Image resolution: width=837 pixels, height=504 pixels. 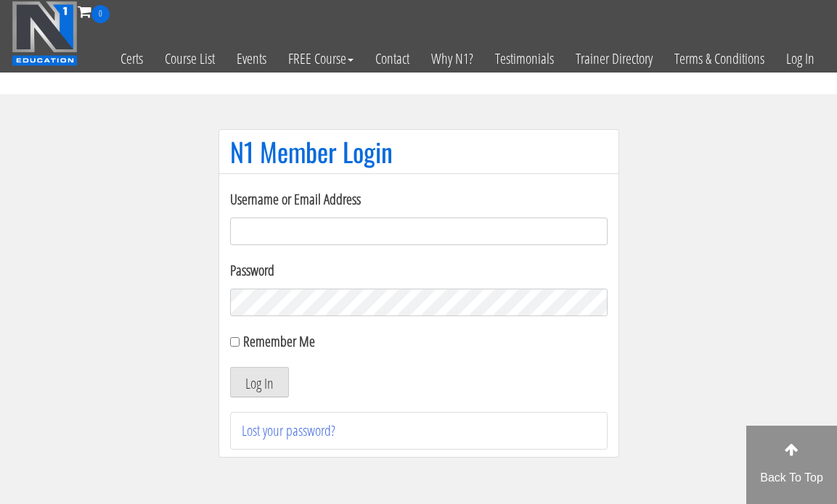 What do you see at coordinates (131, 59) in the screenshot?
I see `a: Certs` at bounding box center [131, 59].